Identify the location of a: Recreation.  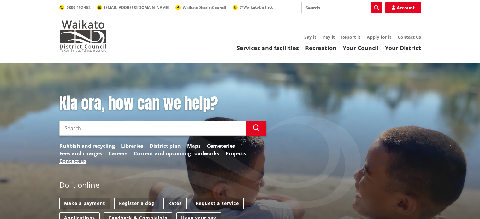
(320, 48).